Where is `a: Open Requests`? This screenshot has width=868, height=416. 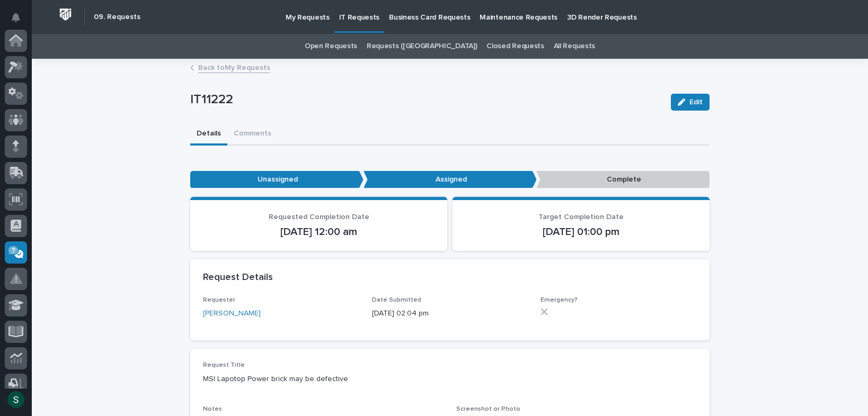 a: Open Requests is located at coordinates (330, 46).